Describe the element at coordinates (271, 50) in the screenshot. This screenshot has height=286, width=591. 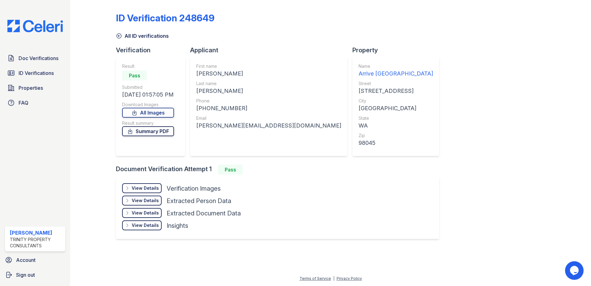
I see `div: Applicant` at that location.